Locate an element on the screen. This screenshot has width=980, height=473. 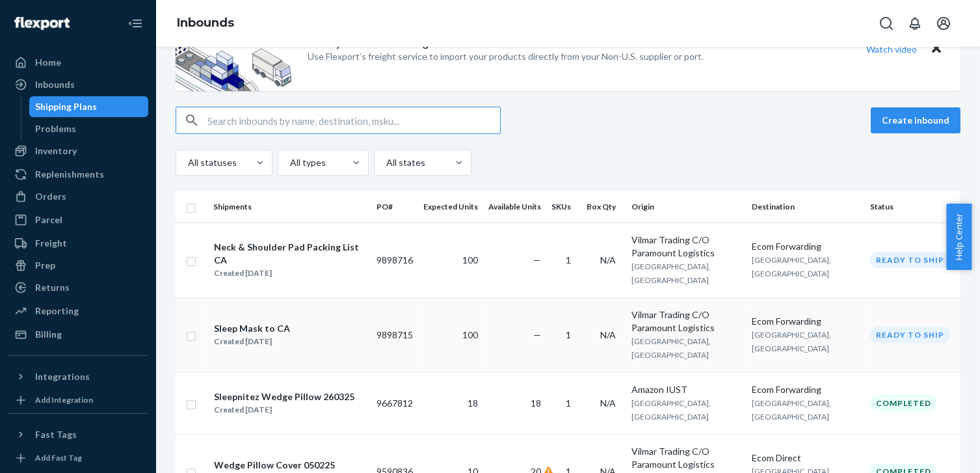
th: Status is located at coordinates (913, 207).